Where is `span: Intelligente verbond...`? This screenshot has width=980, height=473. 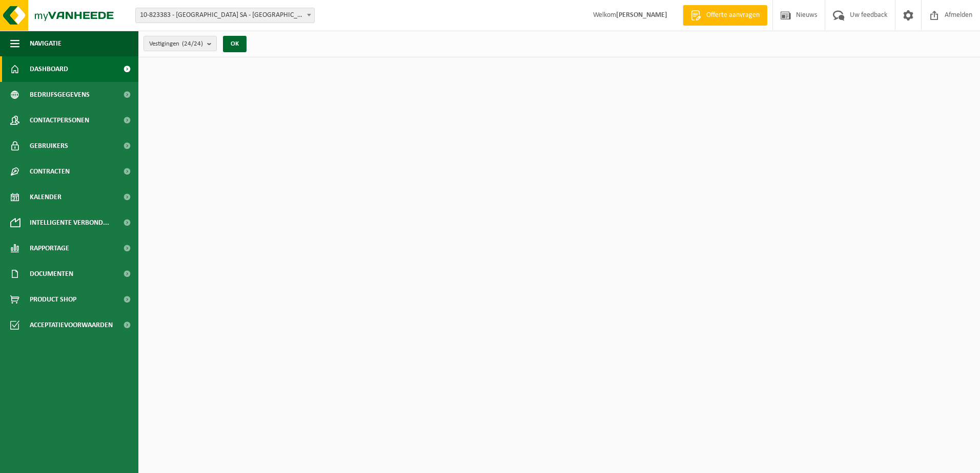
span: Intelligente verbond... is located at coordinates (69, 223).